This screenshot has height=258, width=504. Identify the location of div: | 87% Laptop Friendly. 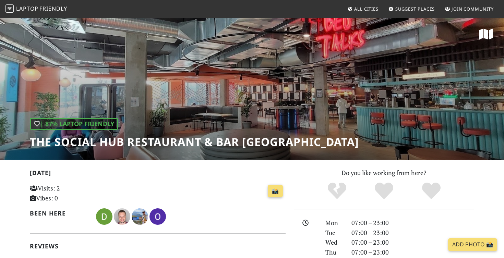
(74, 124).